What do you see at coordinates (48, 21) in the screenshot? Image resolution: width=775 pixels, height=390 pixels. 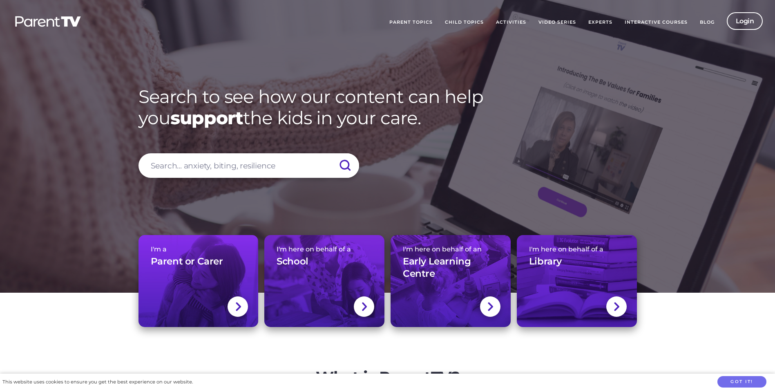 I see `img: parenttv-logo-white.4c85aaf.svg` at bounding box center [48, 21].